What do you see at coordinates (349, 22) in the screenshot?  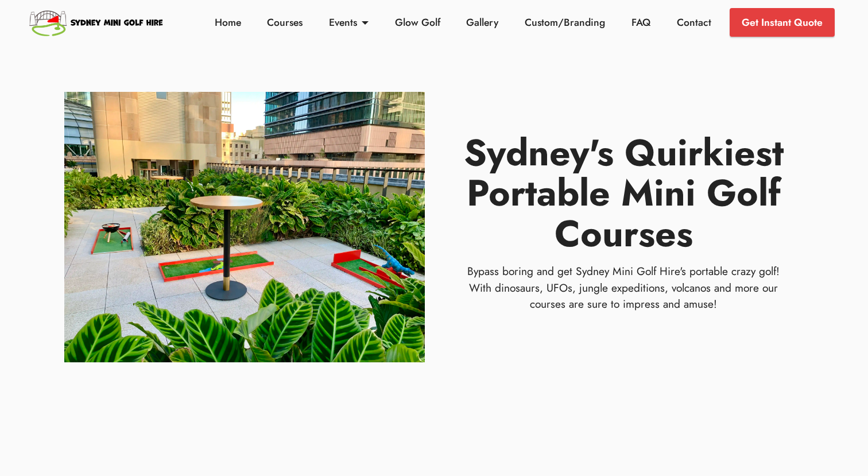 I see `a: Events` at bounding box center [349, 22].